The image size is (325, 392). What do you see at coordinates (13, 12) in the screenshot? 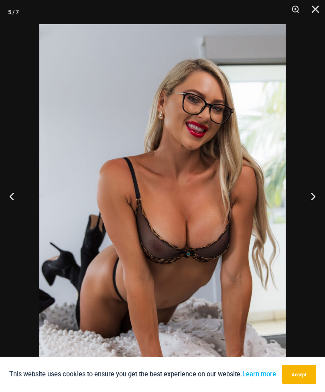
I see `div: 5 / 7` at bounding box center [13, 12].